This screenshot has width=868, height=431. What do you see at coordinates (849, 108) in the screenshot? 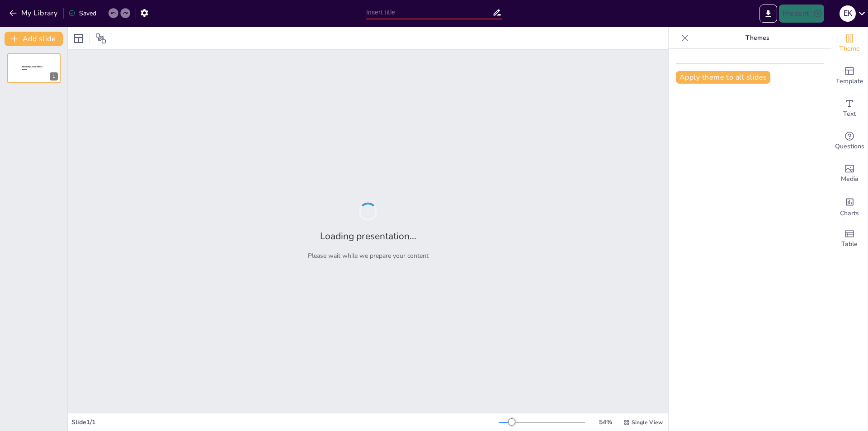
I see `div: Add text boxes` at bounding box center [849, 108].